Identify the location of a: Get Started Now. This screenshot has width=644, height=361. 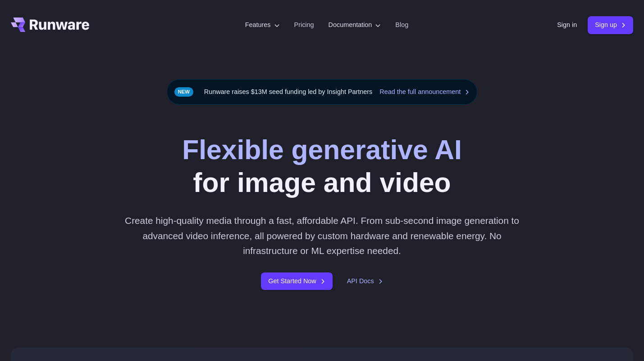
(296, 281).